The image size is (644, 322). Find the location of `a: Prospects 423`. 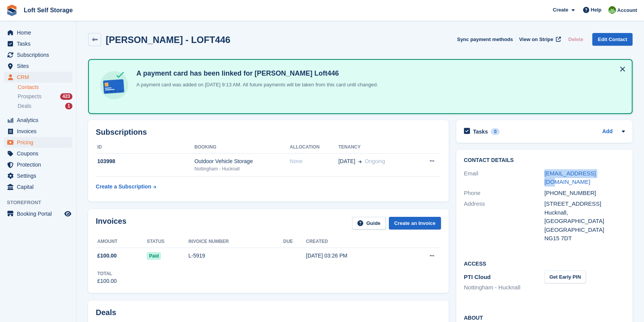

a: Prospects 423 is located at coordinates (45, 96).